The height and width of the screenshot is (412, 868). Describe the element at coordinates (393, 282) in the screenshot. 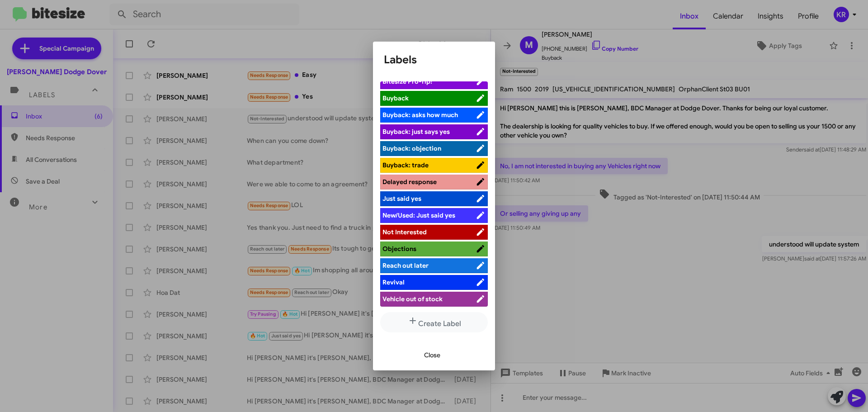

I see `span: Revival` at that location.